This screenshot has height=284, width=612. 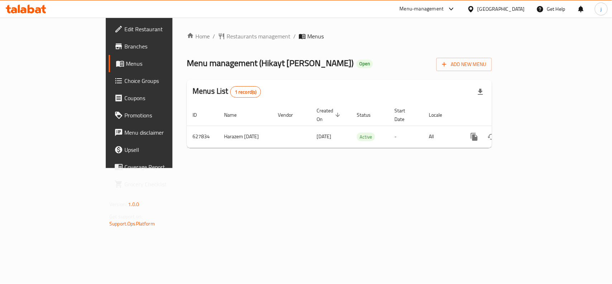 What do you see at coordinates (366, 137) in the screenshot?
I see `span: Active` at bounding box center [366, 137].